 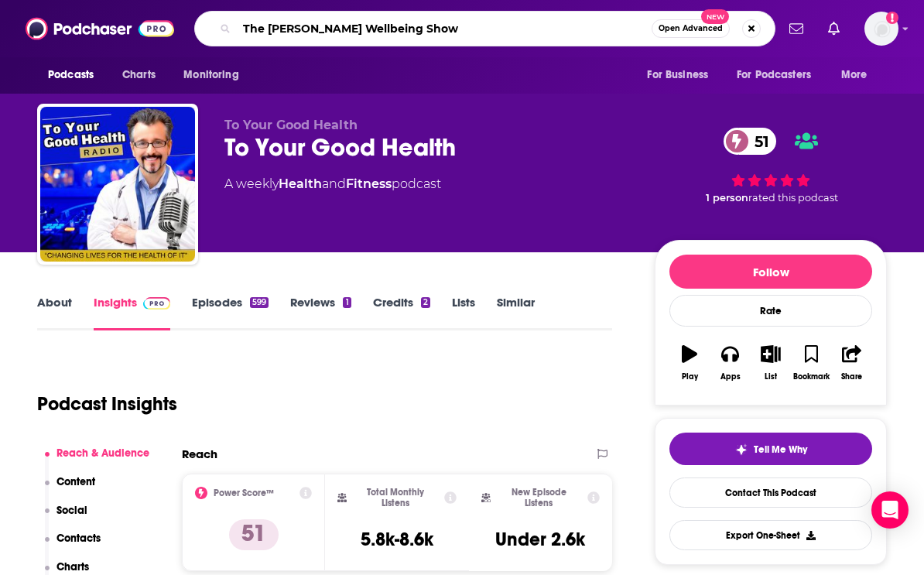 I want to click on p: Social, so click(x=72, y=510).